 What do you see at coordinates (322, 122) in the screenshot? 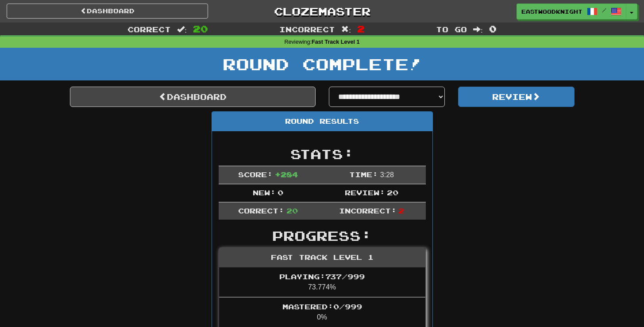
I see `div: Round Results` at bounding box center [322, 122].